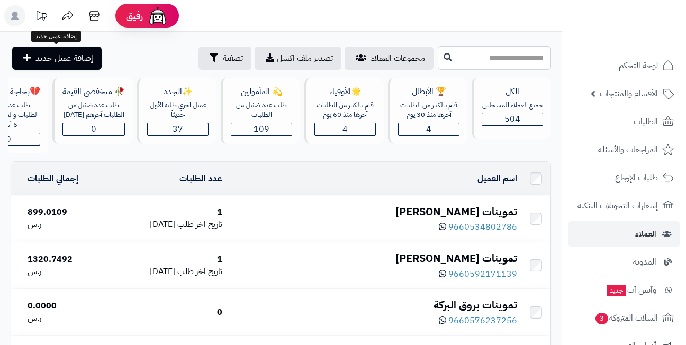 This screenshot has width=686, height=345. I want to click on a: الكلجميع العملاء المسجلين504, so click(511, 115).